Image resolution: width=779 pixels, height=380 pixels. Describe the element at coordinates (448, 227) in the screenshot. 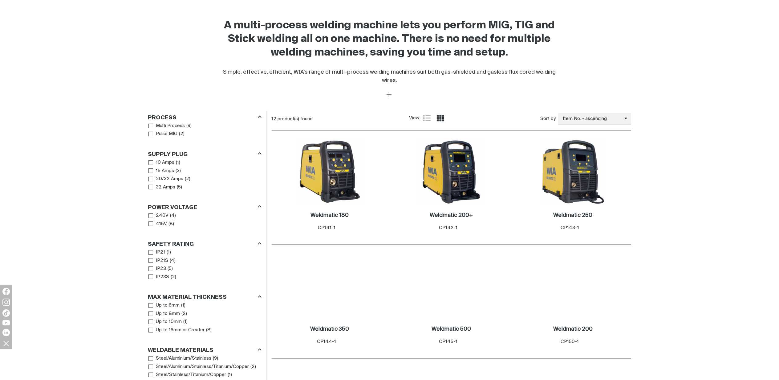

I see `span: CP142-1` at that location.